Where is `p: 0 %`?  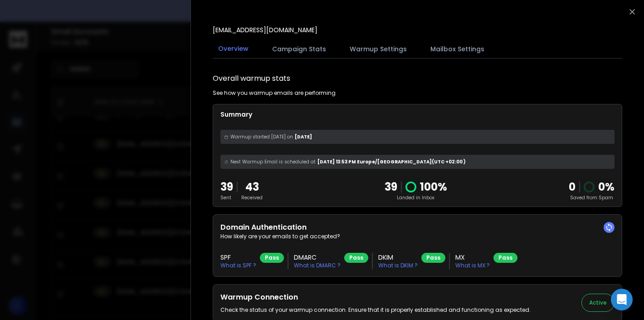 p: 0 % is located at coordinates (607, 187).